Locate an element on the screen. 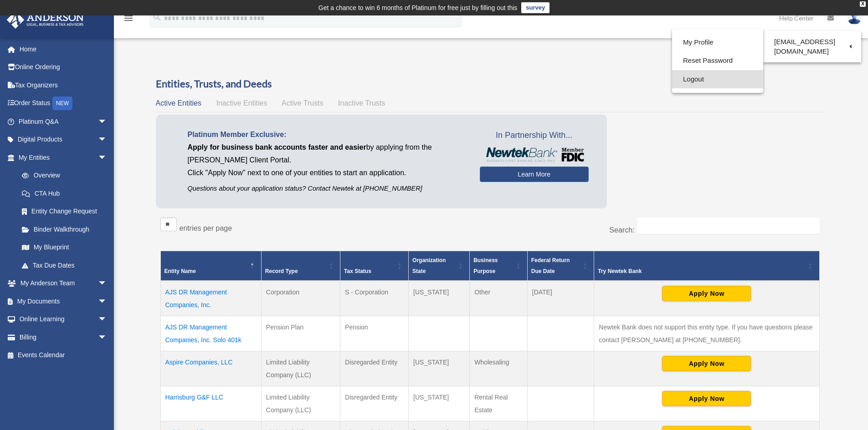  a: Entity Change Request is located at coordinates (64, 212).